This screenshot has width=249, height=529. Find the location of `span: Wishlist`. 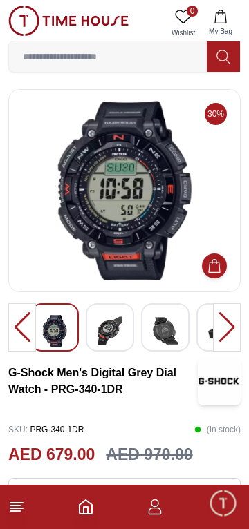

span: Wishlist is located at coordinates (183, 32).